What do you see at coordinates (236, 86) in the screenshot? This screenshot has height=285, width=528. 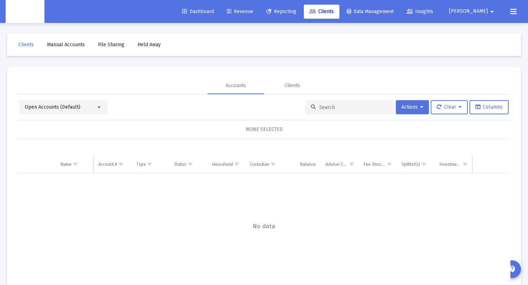 I see `div: Accounts` at bounding box center [236, 86].